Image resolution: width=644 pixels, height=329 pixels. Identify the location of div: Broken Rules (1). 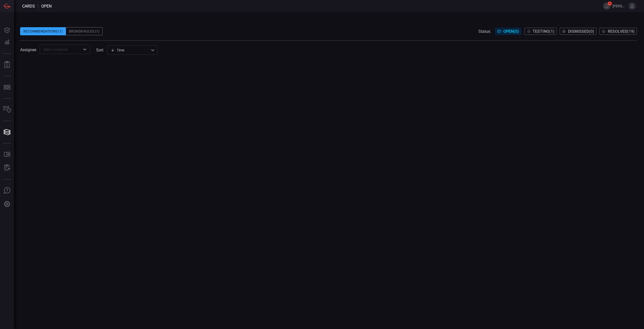
(84, 31).